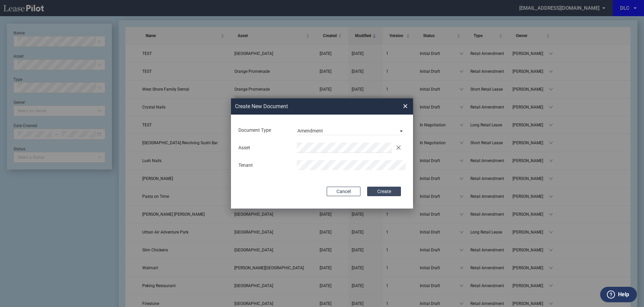 The image size is (644, 307). Describe the element at coordinates (344, 192) in the screenshot. I see `button: Cancel` at that location.